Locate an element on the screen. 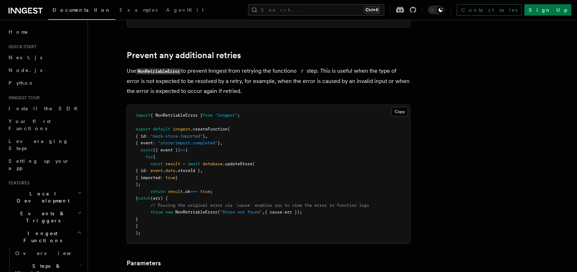 The width and height of the screenshot is (577, 272). button: Toggle dark mode is located at coordinates (437, 10).